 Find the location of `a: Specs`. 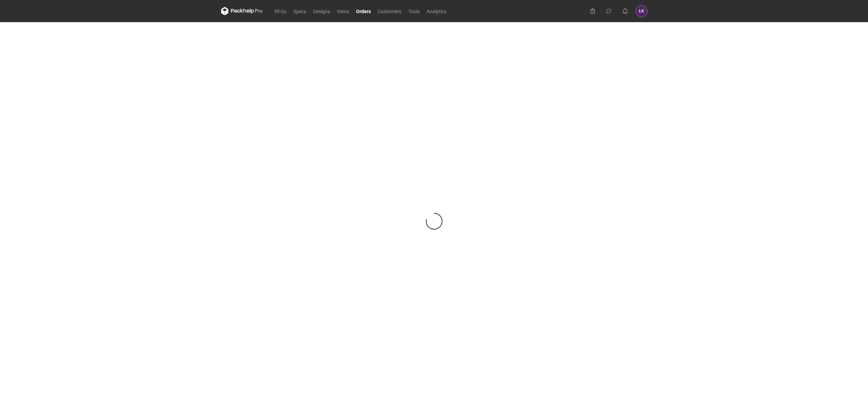

a: Specs is located at coordinates (299, 11).